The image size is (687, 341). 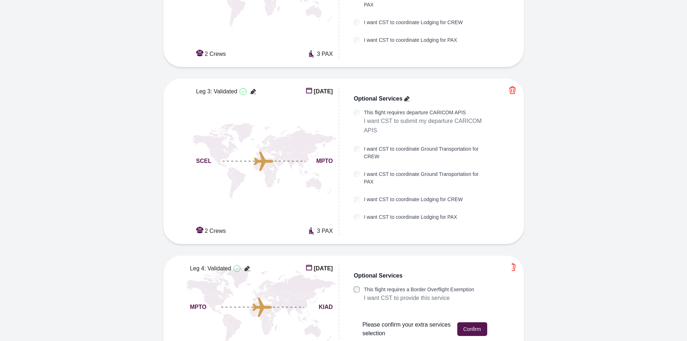 I want to click on label: I want CST to coordinate Ground Transportation for PAX, so click(x=427, y=178).